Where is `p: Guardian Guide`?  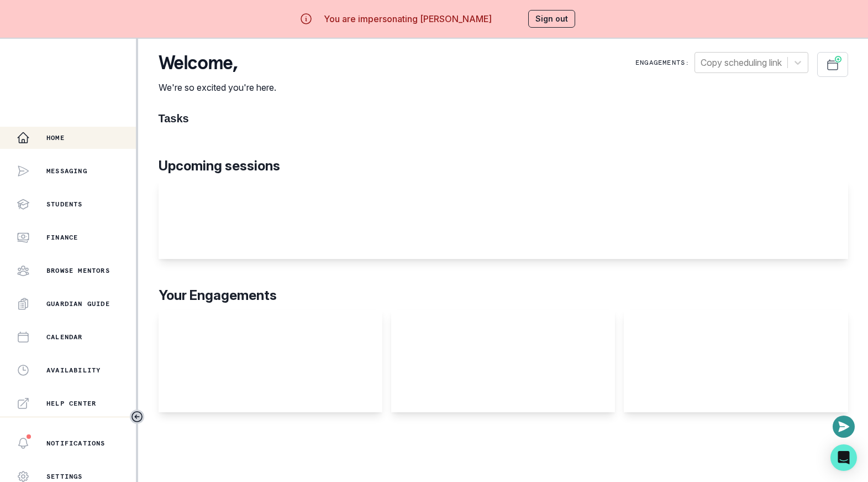
p: Guardian Guide is located at coordinates (78, 304).